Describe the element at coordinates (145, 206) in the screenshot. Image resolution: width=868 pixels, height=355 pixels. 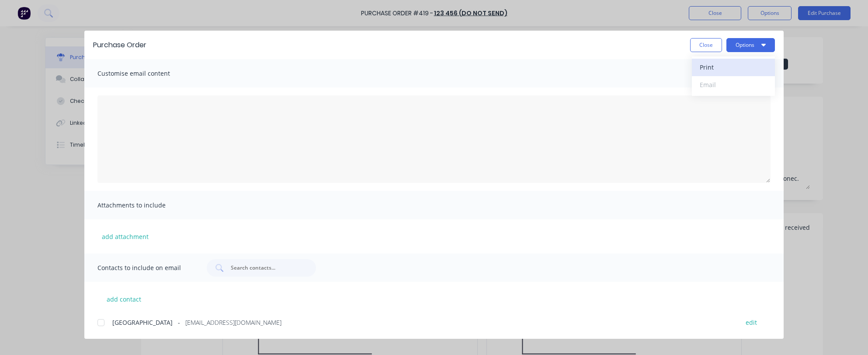
I see `span: Attachments to include` at that location.